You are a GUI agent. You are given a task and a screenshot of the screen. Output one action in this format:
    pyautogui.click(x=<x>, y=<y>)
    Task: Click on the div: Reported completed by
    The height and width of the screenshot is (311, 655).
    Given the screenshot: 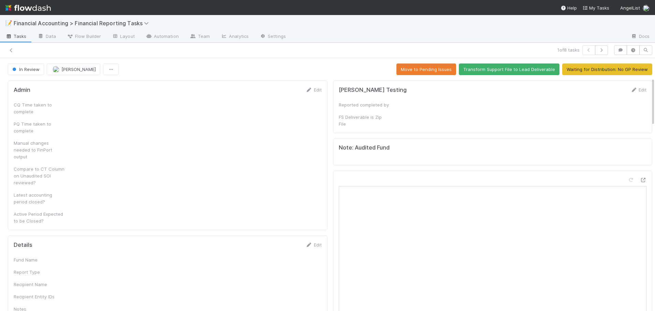 What is the action you would take?
    pyautogui.click(x=364, y=105)
    